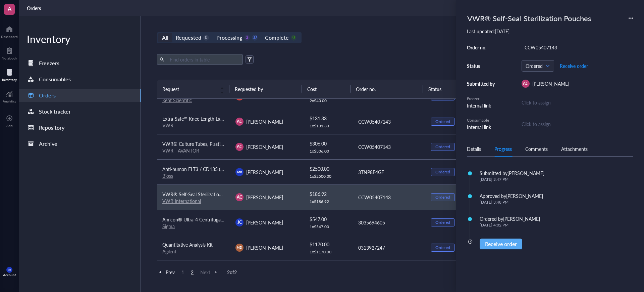 This screenshot has width=644, height=292. Describe the element at coordinates (202, 194) in the screenshot. I see `span: VWR® Self-Seal Sterilization Pouches` at that location.